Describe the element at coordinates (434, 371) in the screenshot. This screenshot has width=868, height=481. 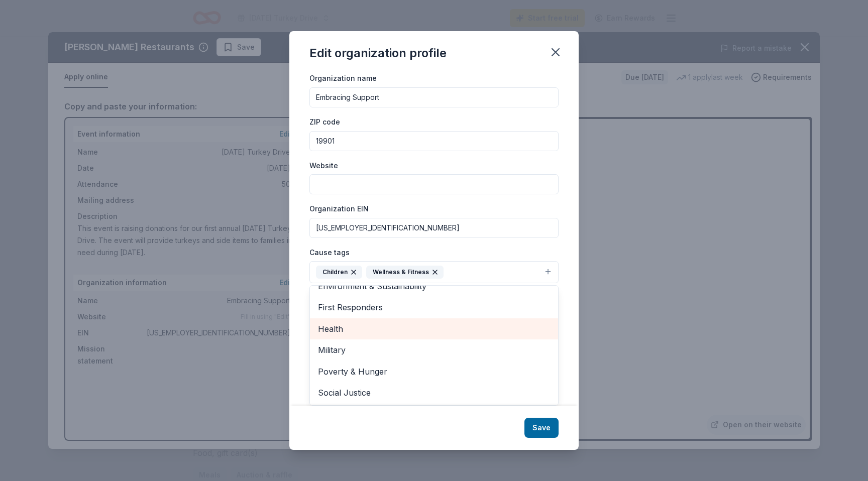
I see `span: Poverty & Hunger` at that location.